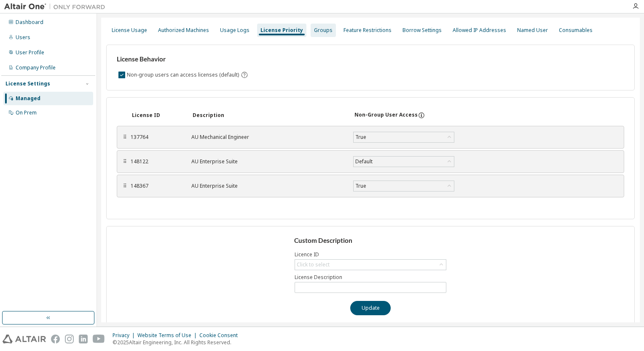  What do you see at coordinates (156, 137) in the screenshot?
I see `div: 137764` at bounding box center [156, 137].